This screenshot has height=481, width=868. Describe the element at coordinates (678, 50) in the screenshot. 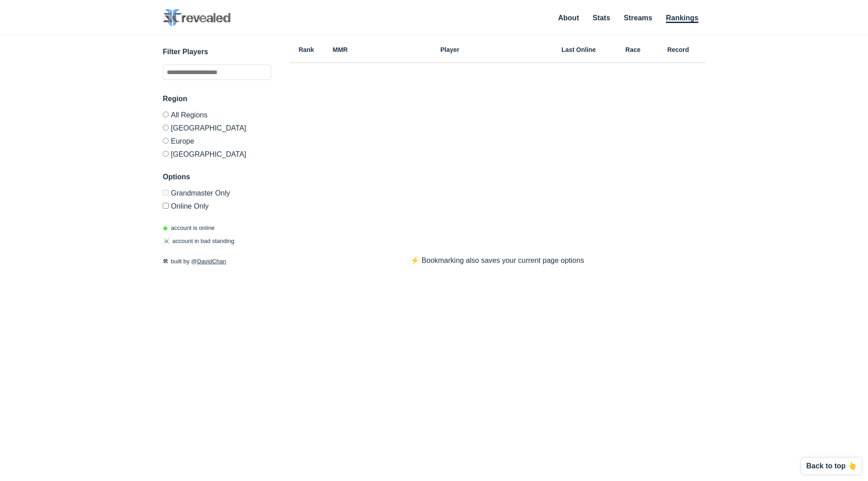

I see `h6: Record` at that location.